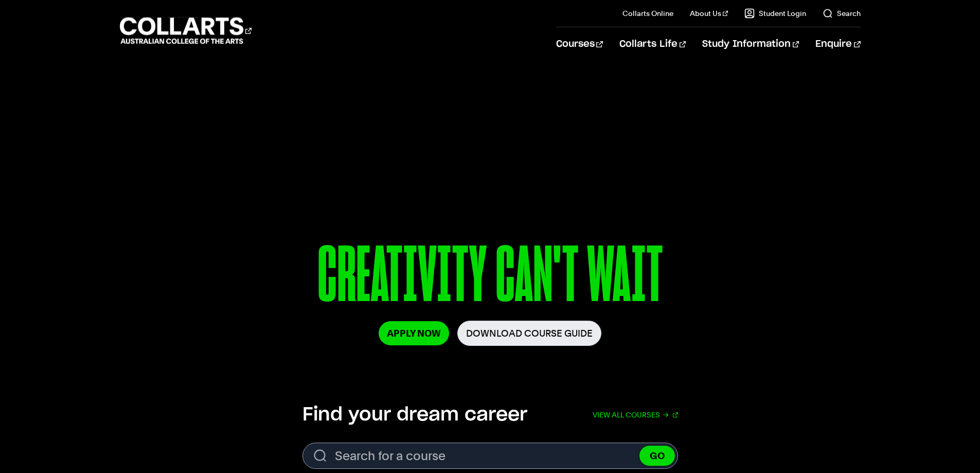 Image resolution: width=980 pixels, height=473 pixels. I want to click on h2: Find your dream career, so click(415, 415).